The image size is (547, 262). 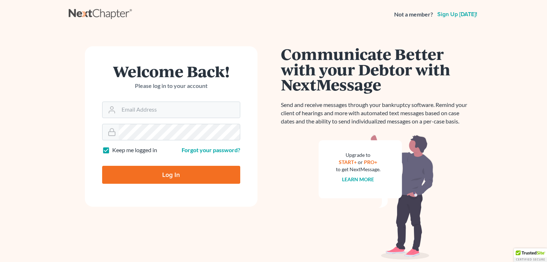 I want to click on a: PRO+, so click(x=370, y=162).